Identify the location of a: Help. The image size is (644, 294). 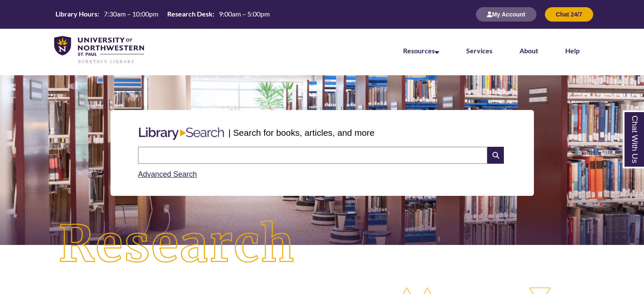
(572, 50).